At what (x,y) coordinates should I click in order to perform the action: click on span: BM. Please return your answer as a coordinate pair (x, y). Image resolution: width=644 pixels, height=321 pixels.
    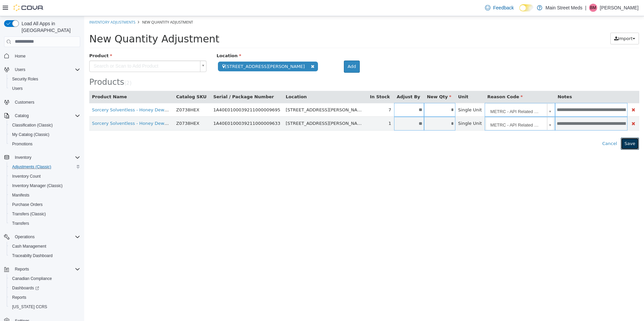
    Looking at the image, I should click on (593, 8).